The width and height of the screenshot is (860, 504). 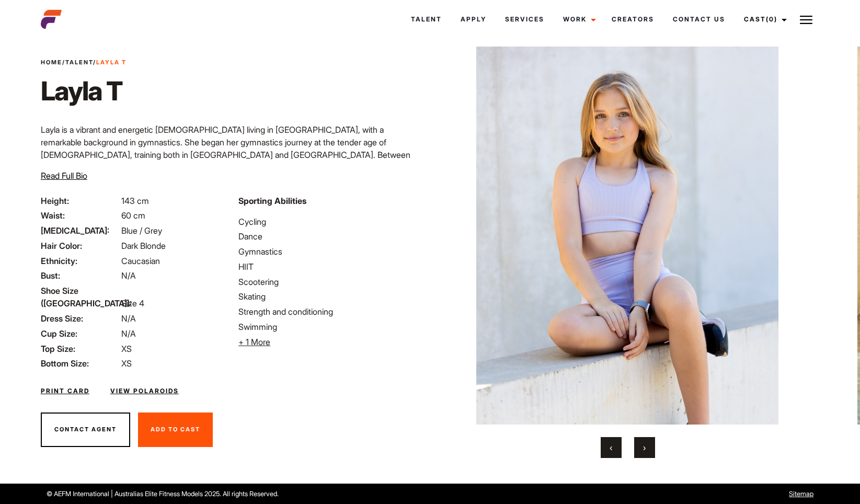 What do you see at coordinates (699, 20) in the screenshot?
I see `a: Contact Us` at bounding box center [699, 20].